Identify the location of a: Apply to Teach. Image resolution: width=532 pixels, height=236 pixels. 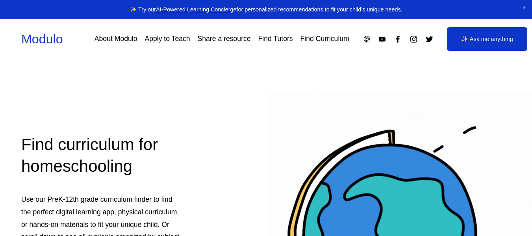
(167, 39).